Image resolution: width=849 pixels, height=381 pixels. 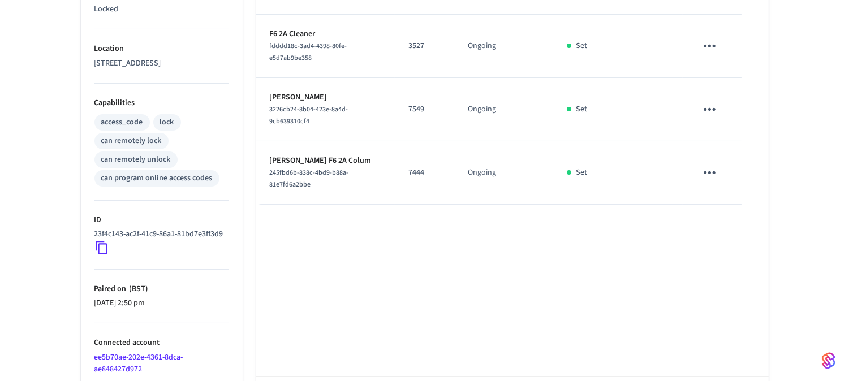 I want to click on p: Location, so click(x=162, y=49).